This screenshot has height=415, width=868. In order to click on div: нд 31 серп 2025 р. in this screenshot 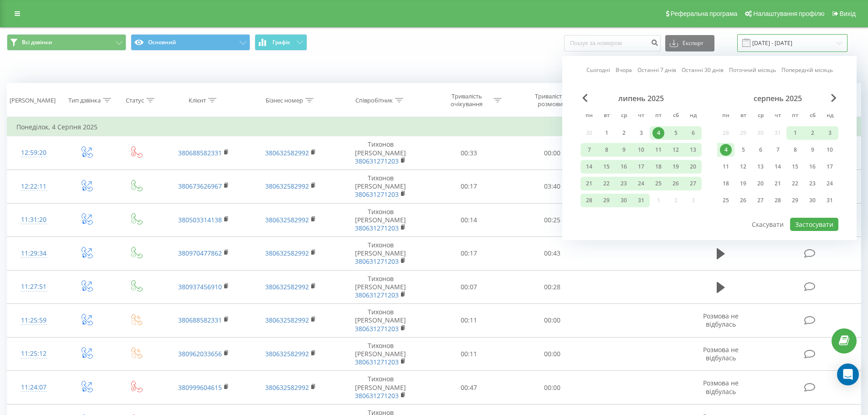, I will do `click(830, 200)`.